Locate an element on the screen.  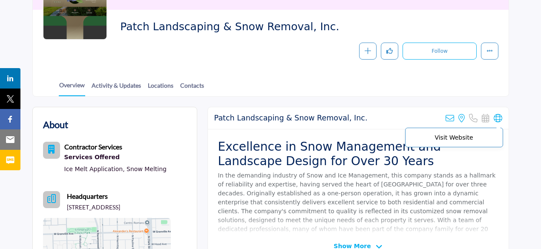
button: Category Icon is located at coordinates (52, 150).